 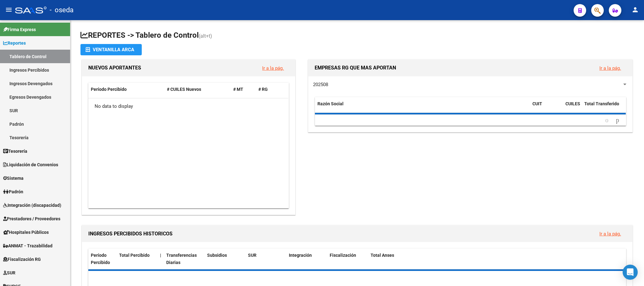 I want to click on datatable-header-cell: Total Percibido, so click(x=137, y=259).